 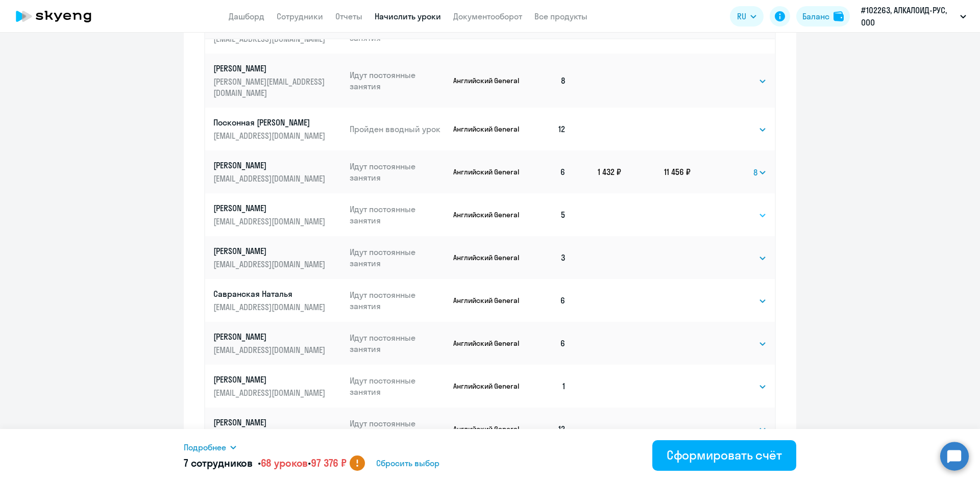 I want to click on span: RU, so click(x=742, y=17).